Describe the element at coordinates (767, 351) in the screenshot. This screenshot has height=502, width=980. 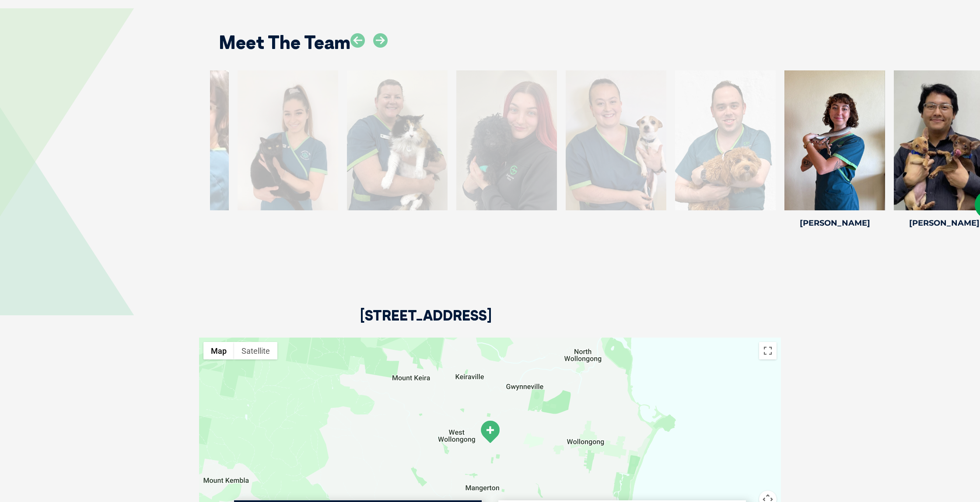
I see `button: Toggle fullscreen view` at that location.